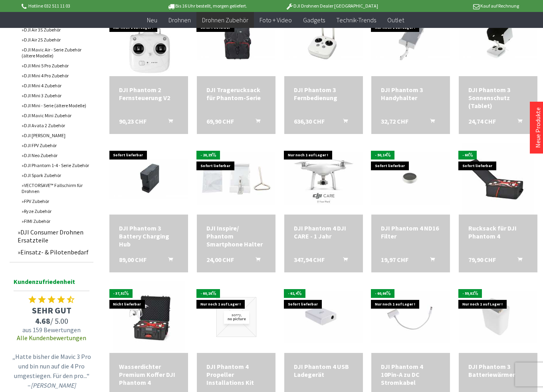 Image resolution: width=543 pixels, height=392 pixels. I want to click on img: DJI Phantom 3 Fernbedienung, so click(324, 40).